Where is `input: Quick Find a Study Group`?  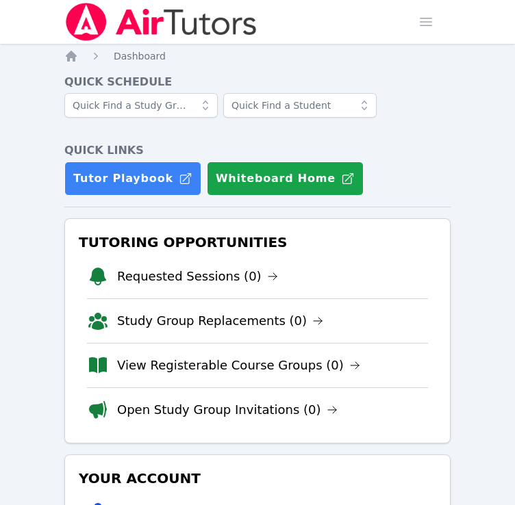
input: Quick Find a Study Group is located at coordinates (141, 105).